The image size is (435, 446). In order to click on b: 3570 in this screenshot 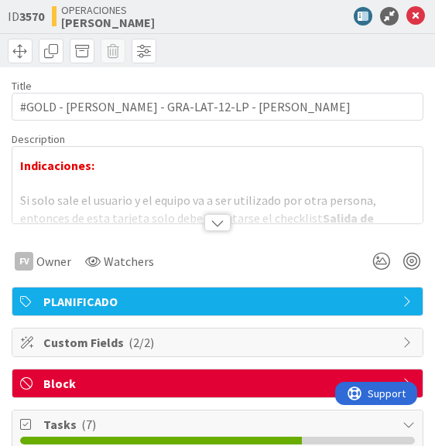, I will do `click(32, 16)`.